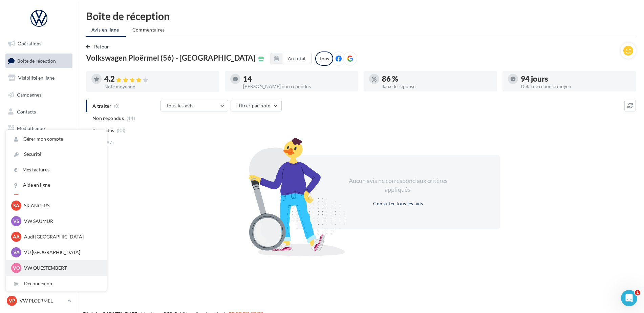 This screenshot has height=313, width=644. What do you see at coordinates (39, 146) in the screenshot?
I see `a: Calendrier` at bounding box center [39, 146].